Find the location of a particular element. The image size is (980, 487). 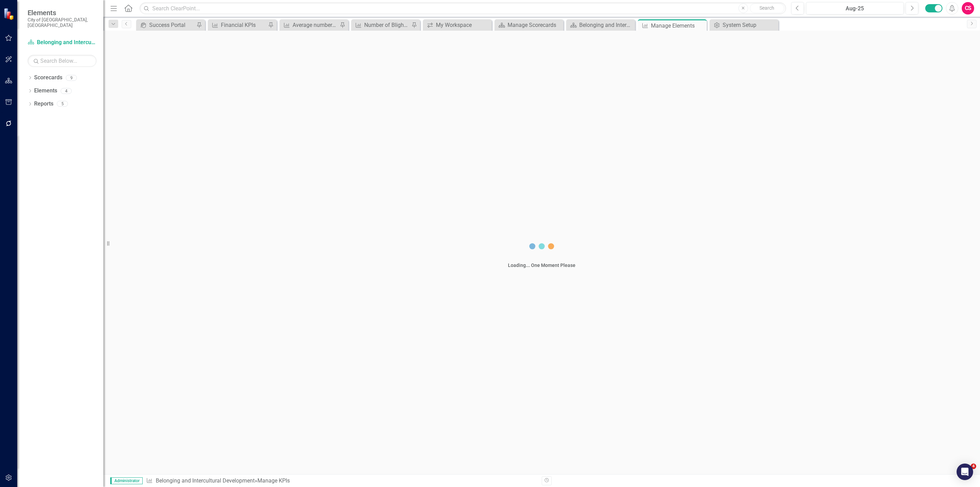

a: Success Portal is located at coordinates (166, 25).